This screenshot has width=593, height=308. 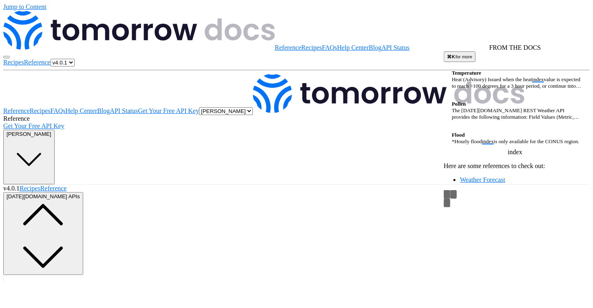 I want to click on span: From the docs, so click(x=516, y=47).